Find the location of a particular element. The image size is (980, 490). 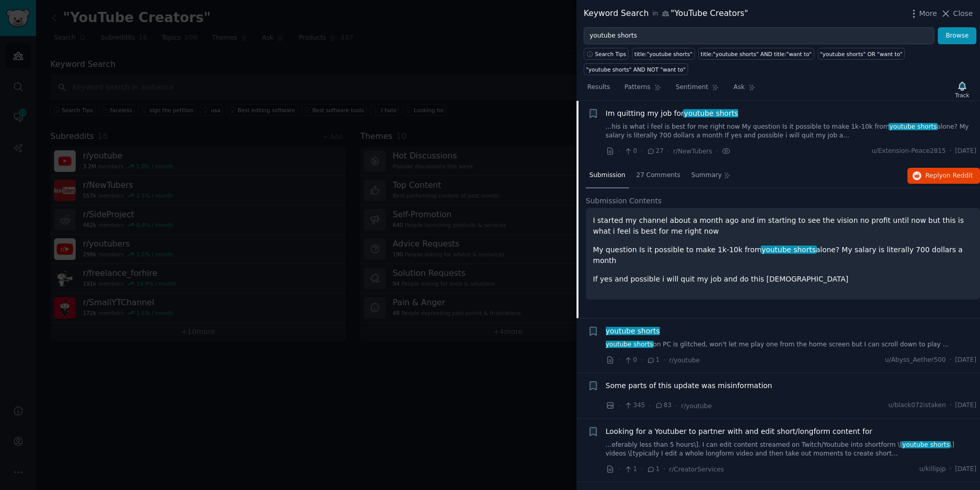

a: Ask is located at coordinates (744, 90).